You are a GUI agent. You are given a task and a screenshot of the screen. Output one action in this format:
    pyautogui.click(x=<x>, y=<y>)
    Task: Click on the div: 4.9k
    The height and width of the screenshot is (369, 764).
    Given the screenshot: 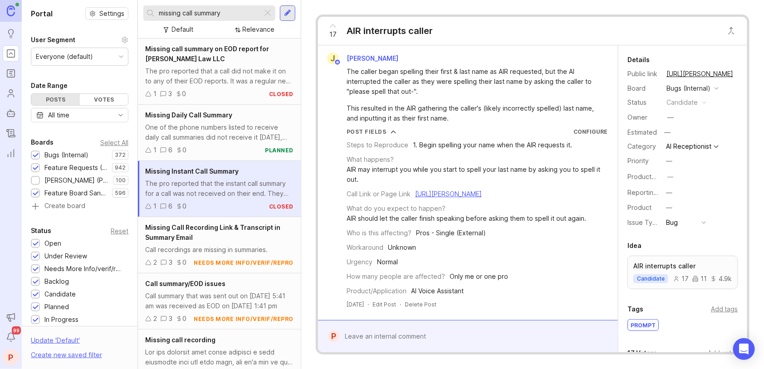 What is the action you would take?
    pyautogui.click(x=721, y=279)
    